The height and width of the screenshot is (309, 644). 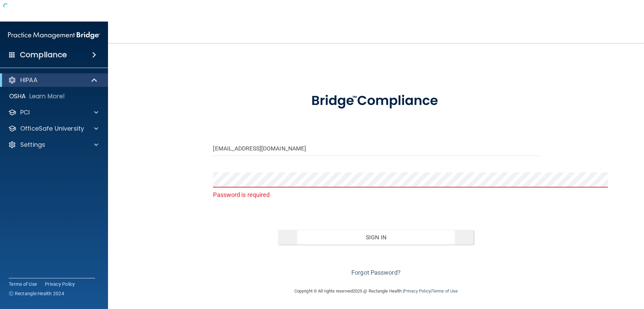 I want to click on a: HIPAA, so click(x=53, y=80).